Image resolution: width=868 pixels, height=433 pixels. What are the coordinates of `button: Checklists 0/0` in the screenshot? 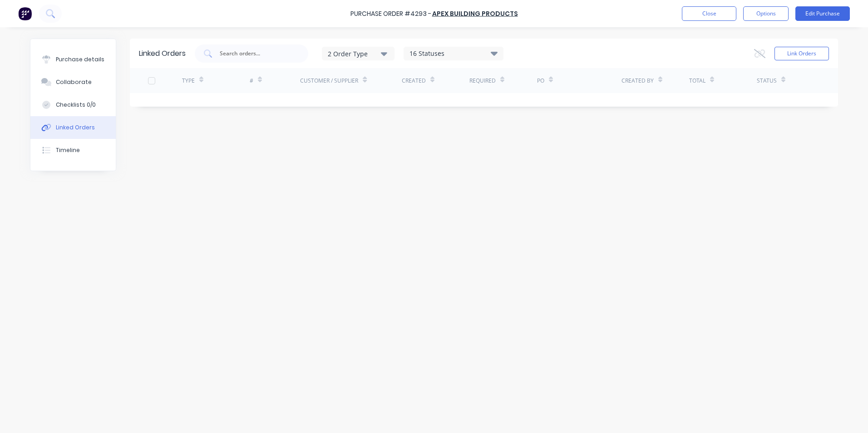 It's located at (73, 105).